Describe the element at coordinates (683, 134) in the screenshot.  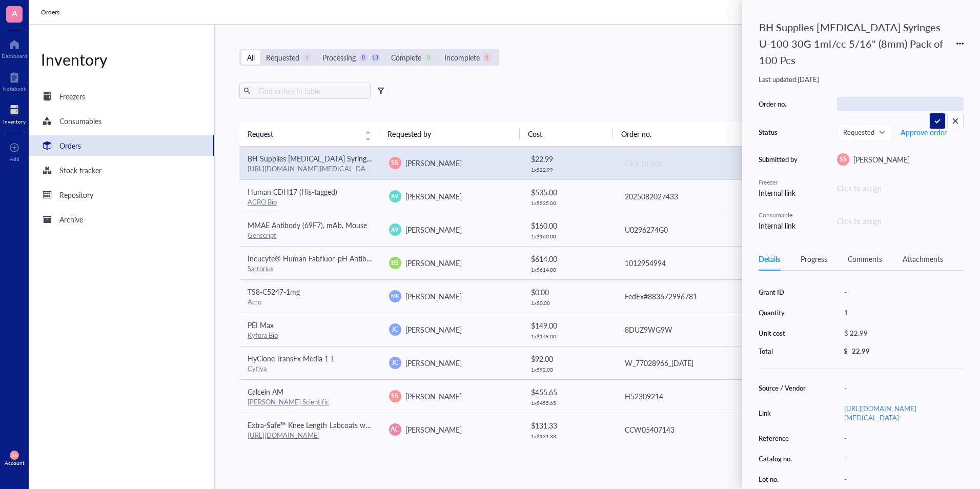
I see `th: Order no.` at that location.